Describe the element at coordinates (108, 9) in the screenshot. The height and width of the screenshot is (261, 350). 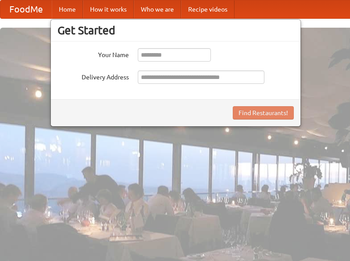
I see `a: How it works` at that location.